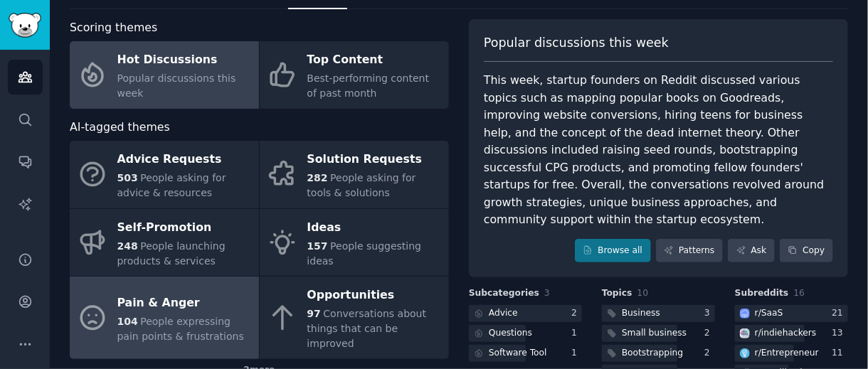 This screenshot has width=868, height=369. Describe the element at coordinates (839, 353) in the screenshot. I see `div: 11` at that location.